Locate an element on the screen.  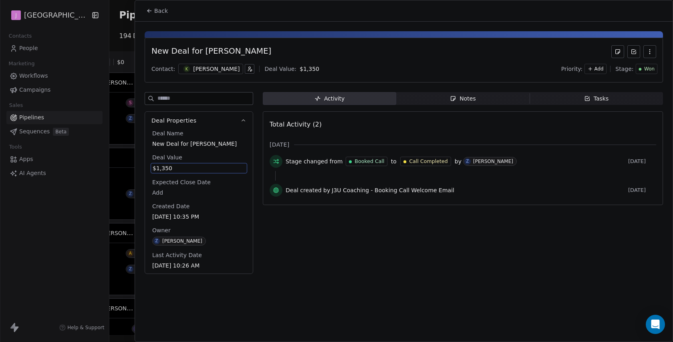
span: Expected Close Date is located at coordinates (181, 182).